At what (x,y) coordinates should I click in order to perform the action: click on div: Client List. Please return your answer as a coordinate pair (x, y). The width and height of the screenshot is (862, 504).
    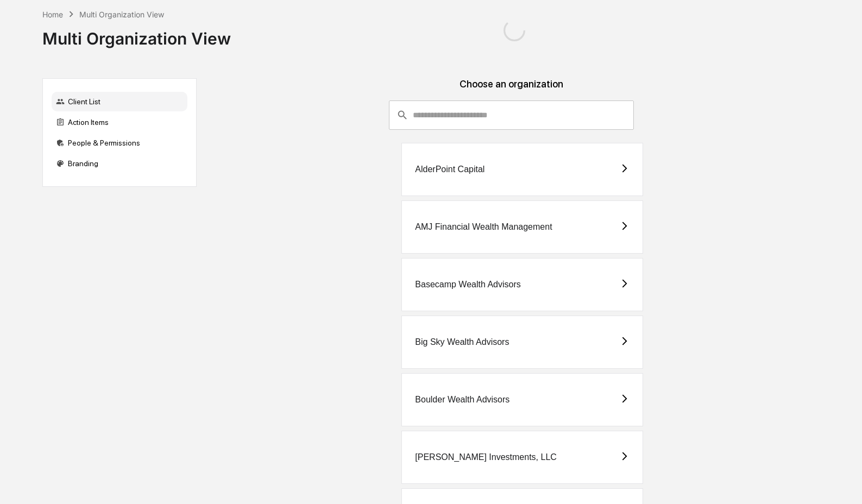
    Looking at the image, I should click on (119, 102).